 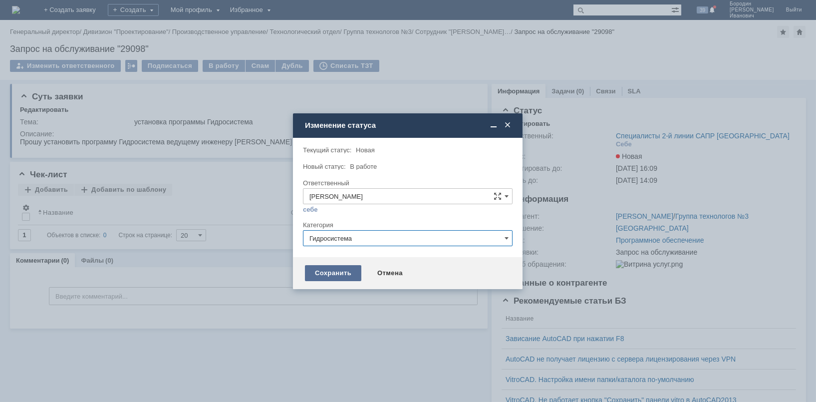 I want to click on span: Закрыть, so click(x=508, y=125).